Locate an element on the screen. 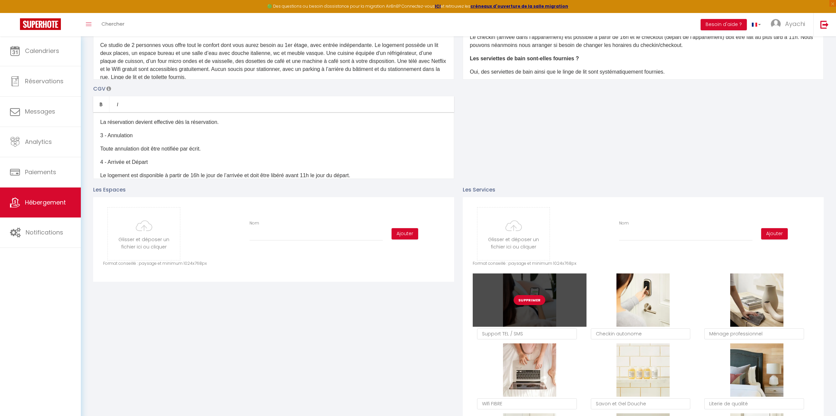  a: Chercher is located at coordinates (113, 25).